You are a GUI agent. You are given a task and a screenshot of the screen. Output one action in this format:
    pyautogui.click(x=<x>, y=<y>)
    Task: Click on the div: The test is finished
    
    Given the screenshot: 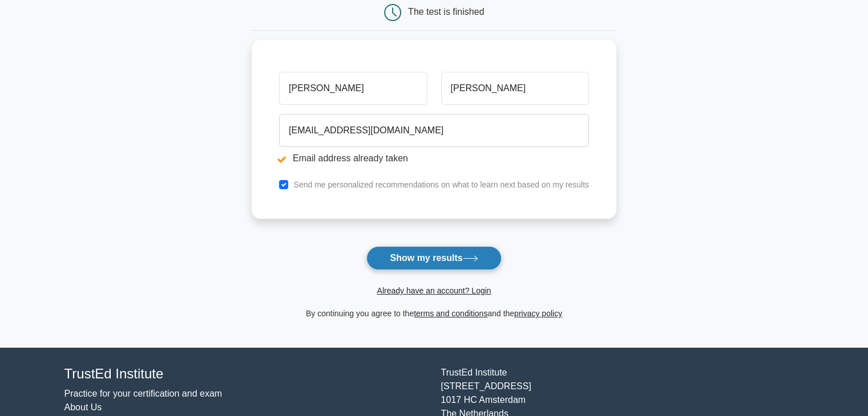 What is the action you would take?
    pyautogui.click(x=445, y=11)
    